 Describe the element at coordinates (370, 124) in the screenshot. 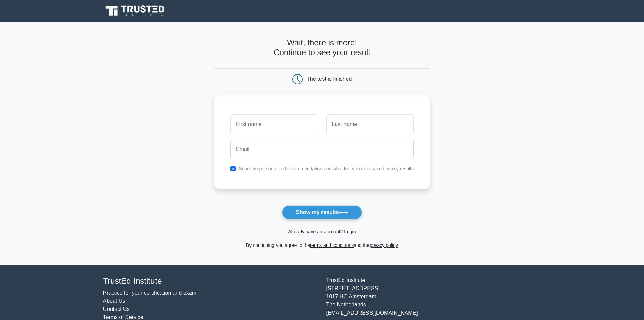

I see `input: Last name` at that location.